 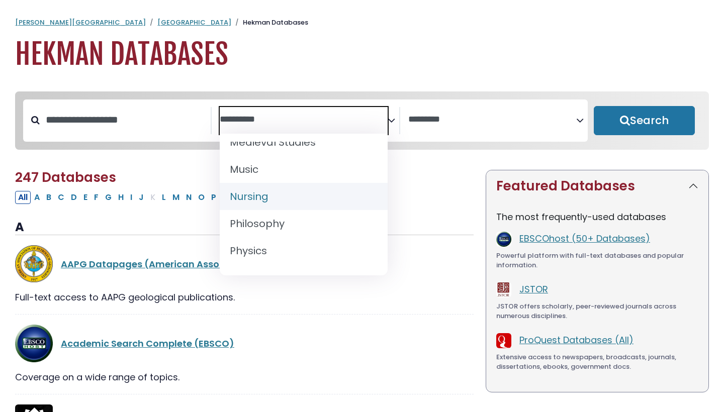 I want to click on button: Filter Results N, so click(x=189, y=198).